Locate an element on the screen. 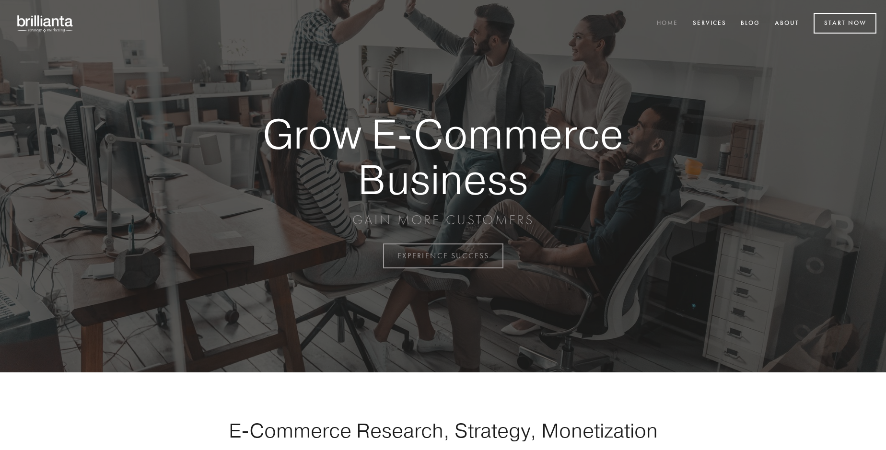  strong: Grow E-Commerce Business is located at coordinates (443, 156).